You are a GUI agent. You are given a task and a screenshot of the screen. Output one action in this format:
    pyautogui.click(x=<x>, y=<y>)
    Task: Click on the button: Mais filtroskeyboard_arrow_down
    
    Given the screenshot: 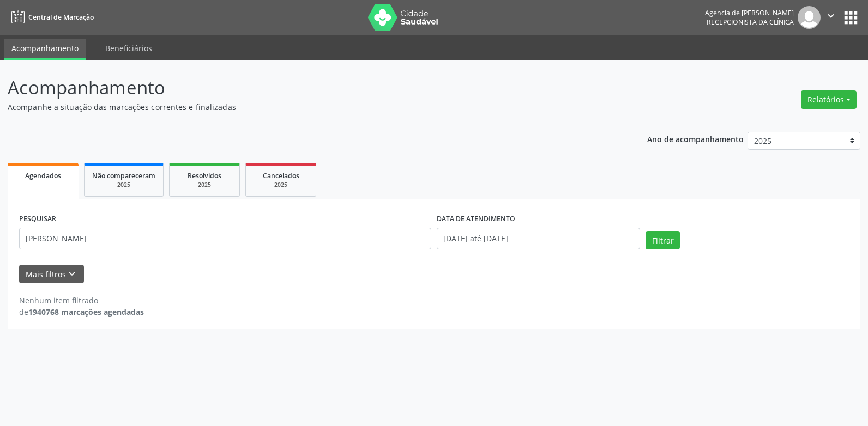 What is the action you would take?
    pyautogui.click(x=51, y=274)
    